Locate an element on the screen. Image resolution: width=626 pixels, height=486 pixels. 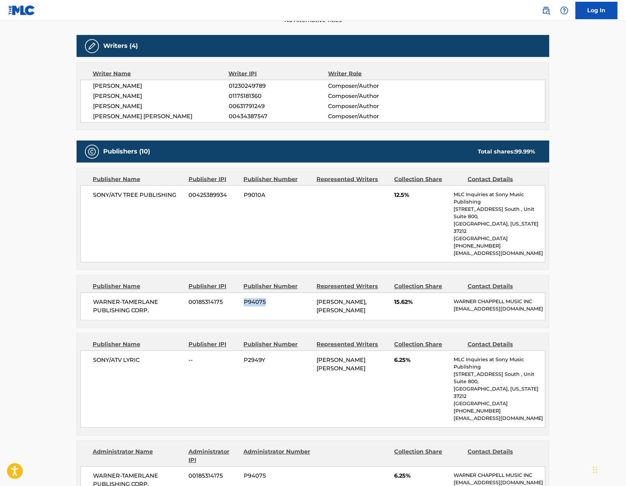
div: Help is located at coordinates (564, 10).